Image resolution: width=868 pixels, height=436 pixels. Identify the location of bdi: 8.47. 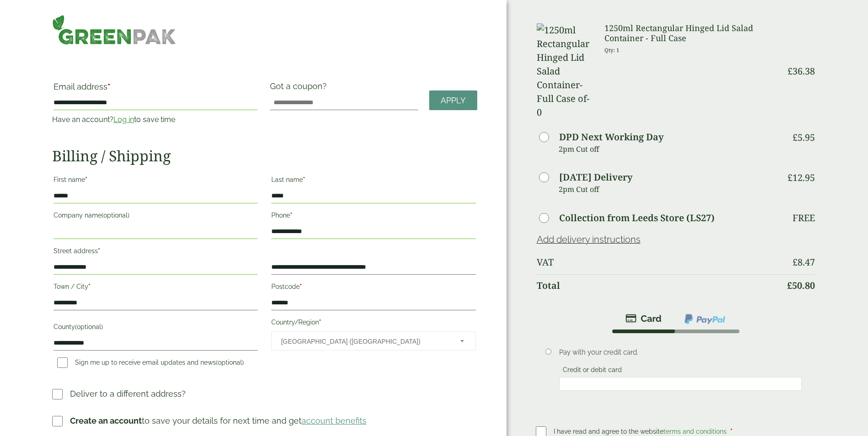
(803, 262).